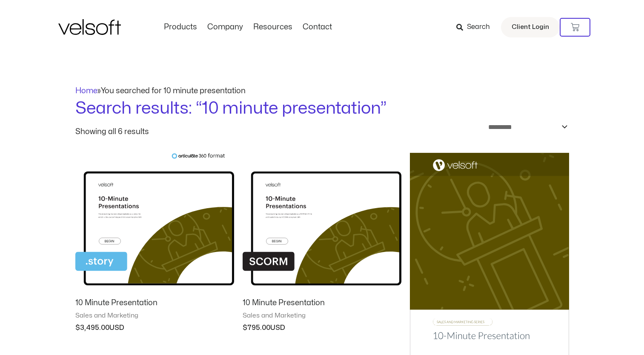  Describe the element at coordinates (173, 91) in the screenshot. I see `span: You searched for 10 minute presentation` at that location.